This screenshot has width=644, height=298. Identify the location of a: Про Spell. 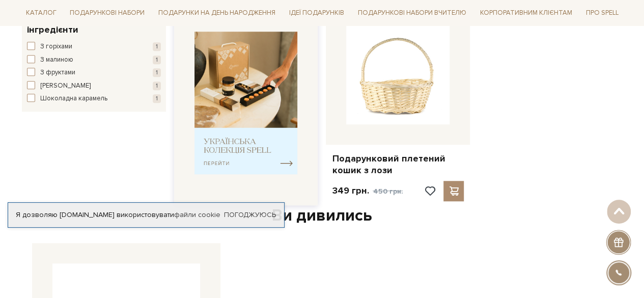
(602, 12).